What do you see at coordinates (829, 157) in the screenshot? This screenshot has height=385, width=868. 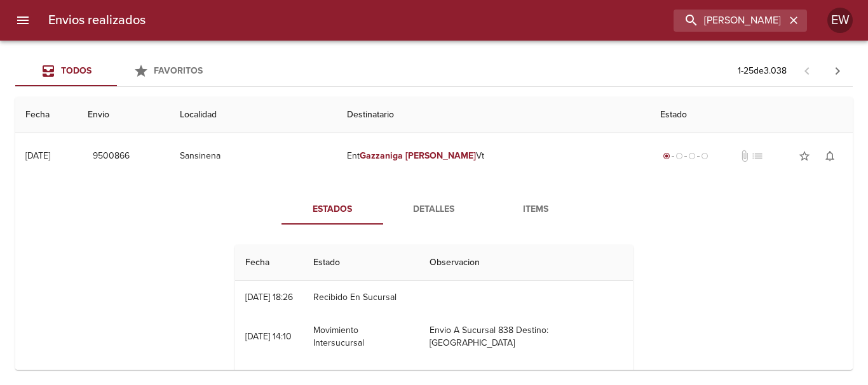 I see `span: notifications_none` at bounding box center [829, 157].